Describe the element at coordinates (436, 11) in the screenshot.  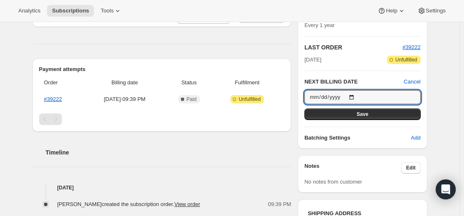
I see `span: Settings` at that location.